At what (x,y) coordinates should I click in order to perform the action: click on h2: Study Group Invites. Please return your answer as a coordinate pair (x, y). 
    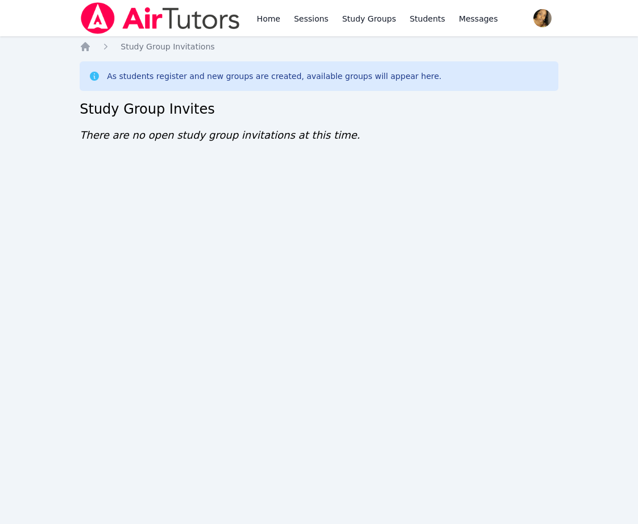
    Looking at the image, I should click on (319, 109).